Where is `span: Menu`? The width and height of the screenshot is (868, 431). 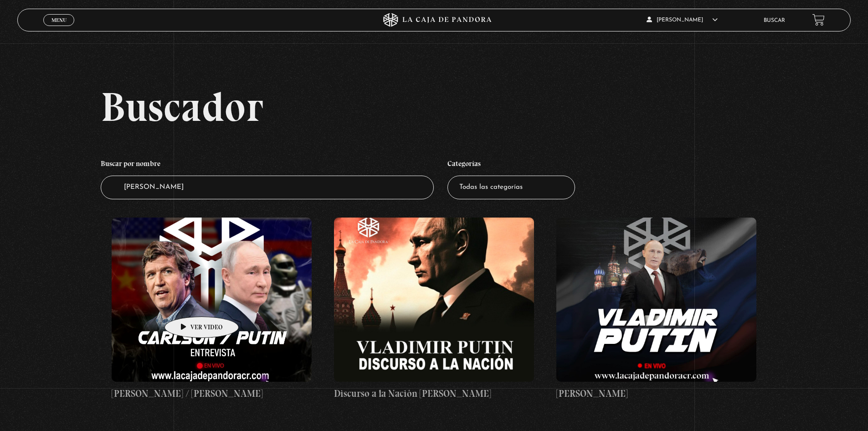 span: Menu is located at coordinates (58, 20).